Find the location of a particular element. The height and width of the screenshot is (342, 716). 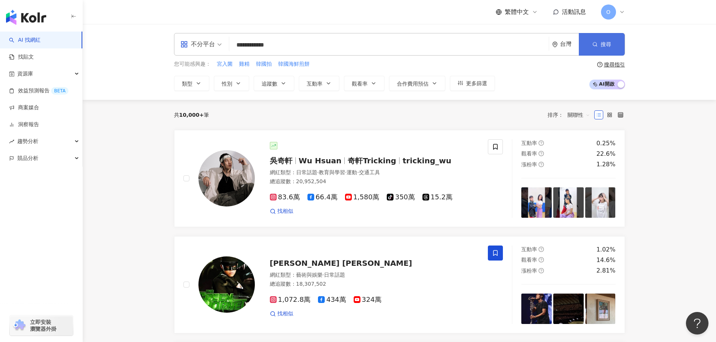

div: 排序： is located at coordinates (571, 115).